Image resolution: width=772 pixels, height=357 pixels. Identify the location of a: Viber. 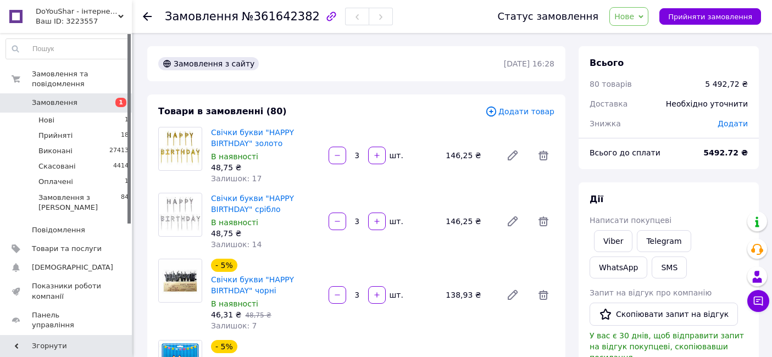
(613, 241).